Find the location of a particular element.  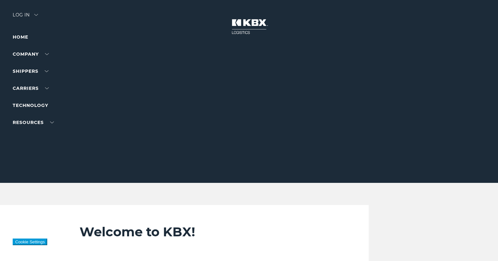

h2: Welcome to KBX! is located at coordinates (214, 232).